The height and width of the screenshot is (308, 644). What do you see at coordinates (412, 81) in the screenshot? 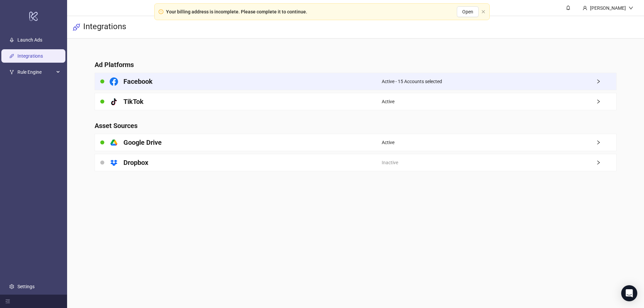
I see `span: Active - 15 Accounts selected` at bounding box center [412, 81].